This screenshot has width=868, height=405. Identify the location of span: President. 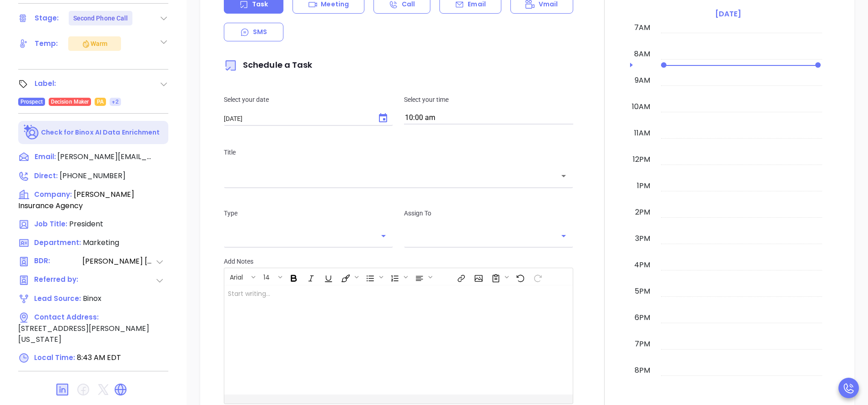
(86, 224).